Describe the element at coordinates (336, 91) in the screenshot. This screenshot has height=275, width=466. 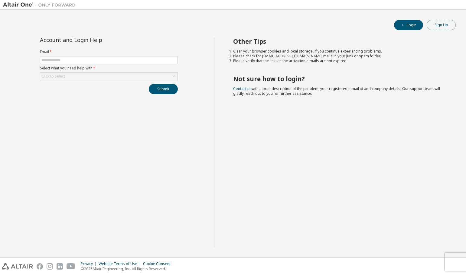
I see `span: with a brief description of the problem, your registered e-mail id and company details. Our suppo...` at that location.